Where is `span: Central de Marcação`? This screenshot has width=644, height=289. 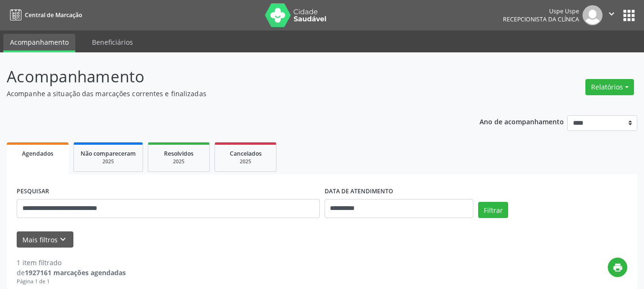 span: Central de Marcação is located at coordinates (53, 15).